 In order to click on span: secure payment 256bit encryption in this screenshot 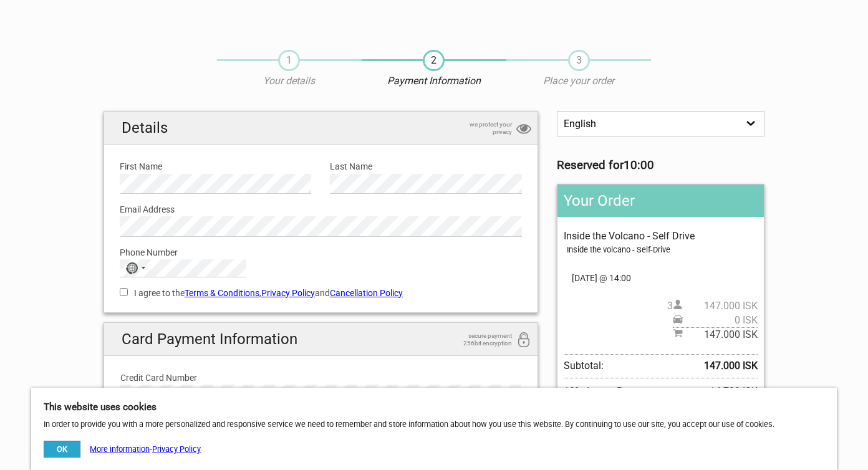, I will do `click(481, 340)`.